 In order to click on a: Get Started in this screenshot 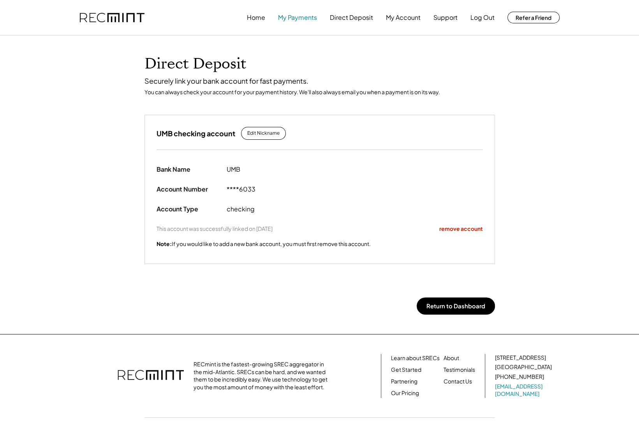, I will do `click(406, 370)`.